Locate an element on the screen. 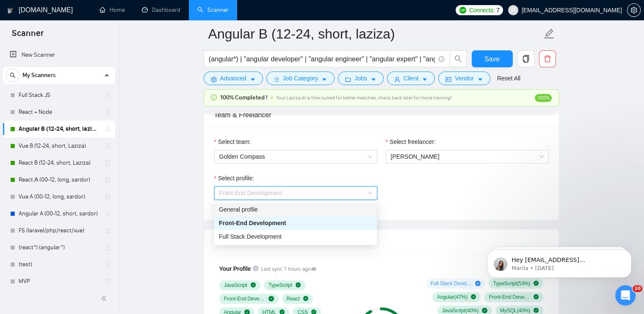 Image resolution: width=644 pixels, height=314 pixels. a: Angular B (12-24, short, laziza) is located at coordinates (59, 129).